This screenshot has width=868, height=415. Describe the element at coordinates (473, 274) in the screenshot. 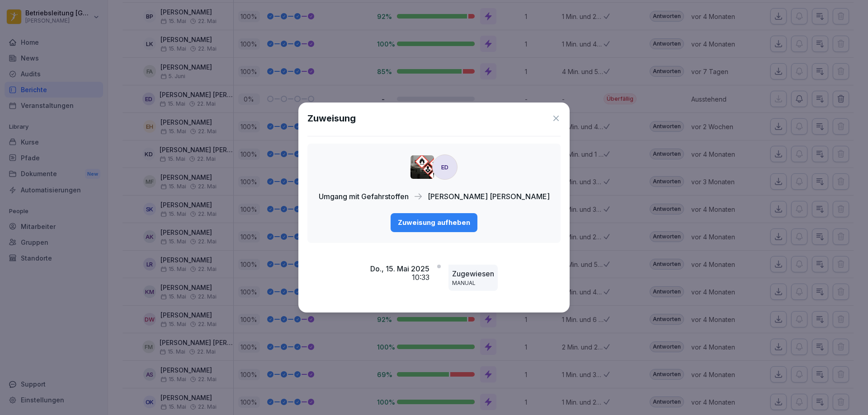

I see `p: Zugewiesen` at that location.